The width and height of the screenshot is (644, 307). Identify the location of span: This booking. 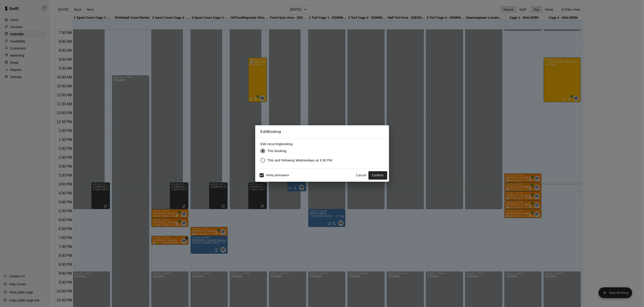
(277, 151).